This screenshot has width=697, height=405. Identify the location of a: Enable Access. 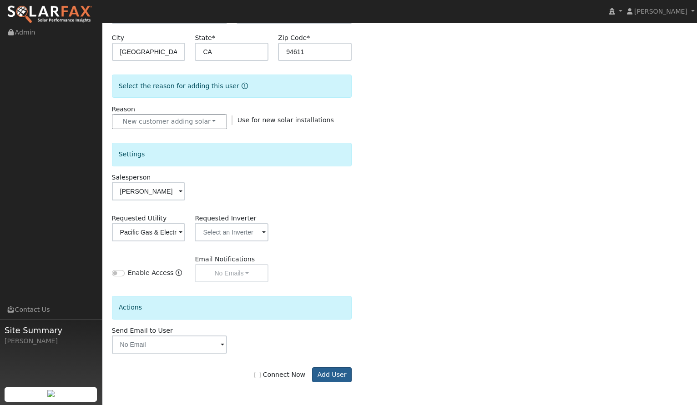
(179, 275).